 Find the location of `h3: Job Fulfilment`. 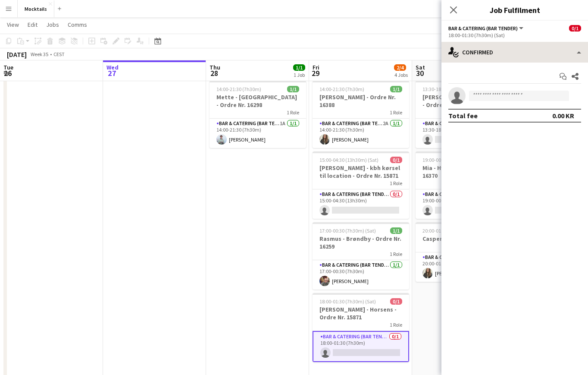

h3: Job Fulfilment is located at coordinates (515, 10).